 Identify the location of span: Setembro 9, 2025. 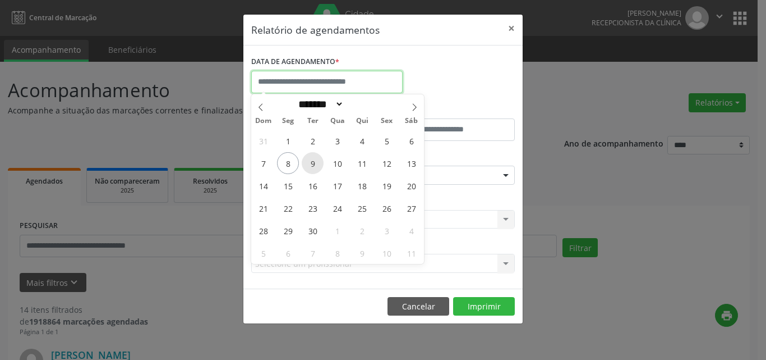
(312, 163).